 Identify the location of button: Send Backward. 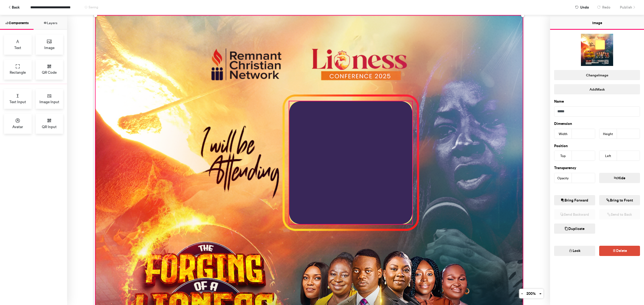
(575, 215).